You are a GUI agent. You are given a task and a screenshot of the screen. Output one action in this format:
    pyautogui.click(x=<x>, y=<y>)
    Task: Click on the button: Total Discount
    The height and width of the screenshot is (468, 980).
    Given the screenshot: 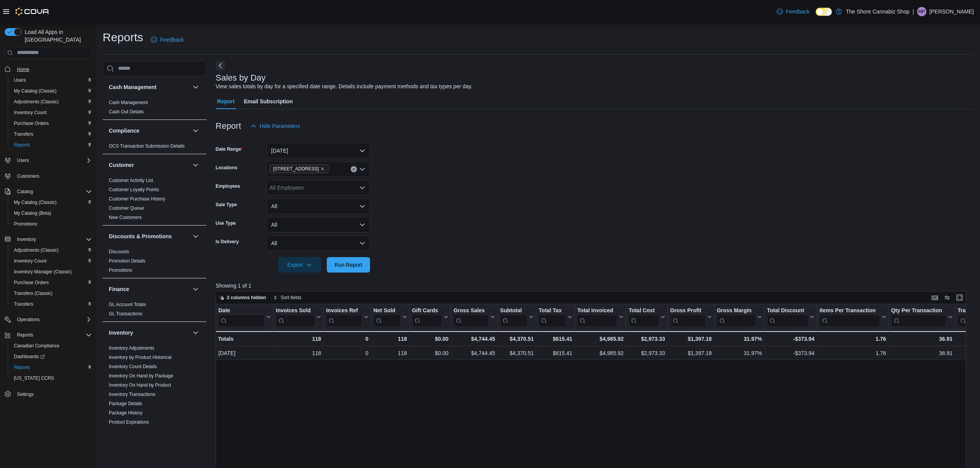 What is the action you would take?
    pyautogui.click(x=791, y=316)
    